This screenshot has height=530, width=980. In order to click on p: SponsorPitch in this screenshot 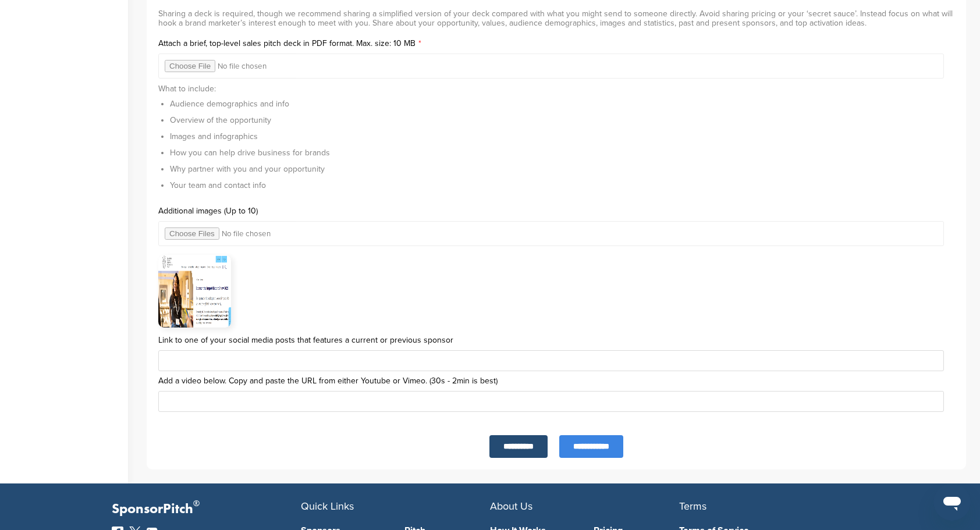, I will do `click(206, 509)`.